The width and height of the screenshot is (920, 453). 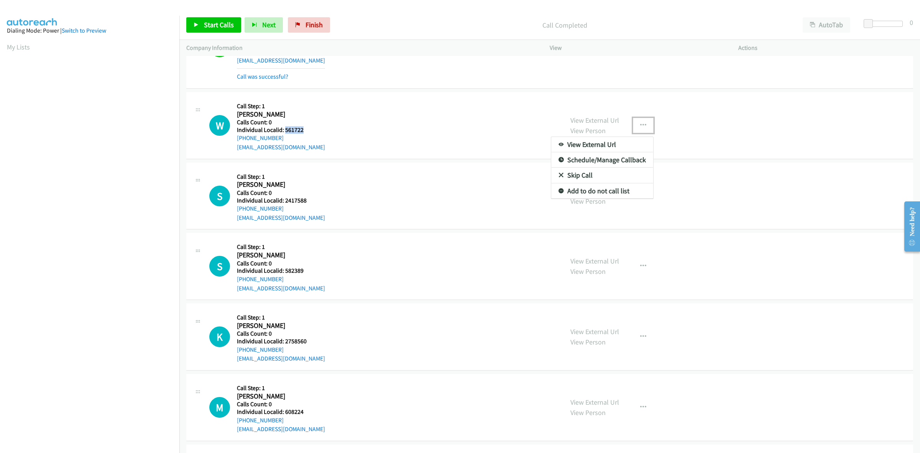 I want to click on a: View External Url, so click(x=602, y=145).